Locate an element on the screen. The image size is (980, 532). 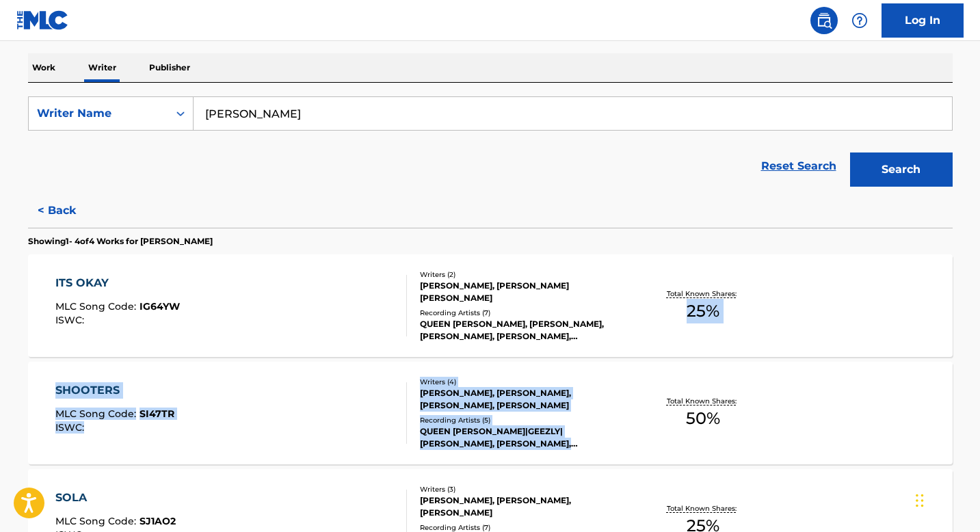
a: Log In is located at coordinates (923, 20).